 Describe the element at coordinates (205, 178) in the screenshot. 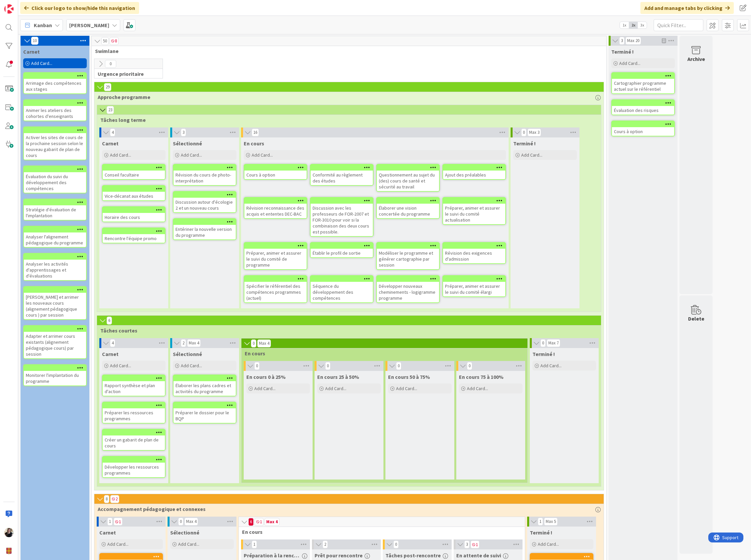

I see `div: Révision du cours de photo-interprétation` at that location.